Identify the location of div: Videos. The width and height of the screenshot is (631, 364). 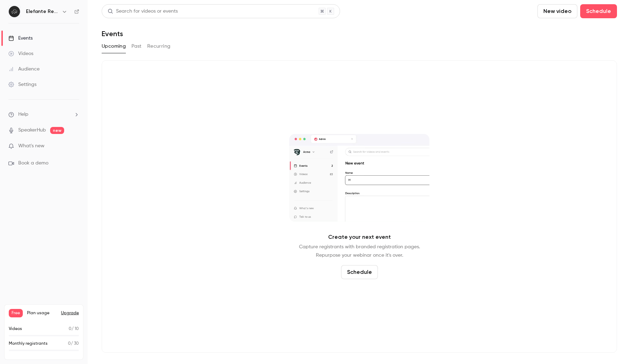
(21, 54).